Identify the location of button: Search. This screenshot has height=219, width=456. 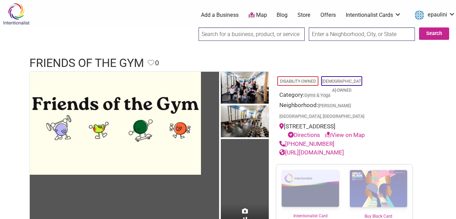
(434, 34).